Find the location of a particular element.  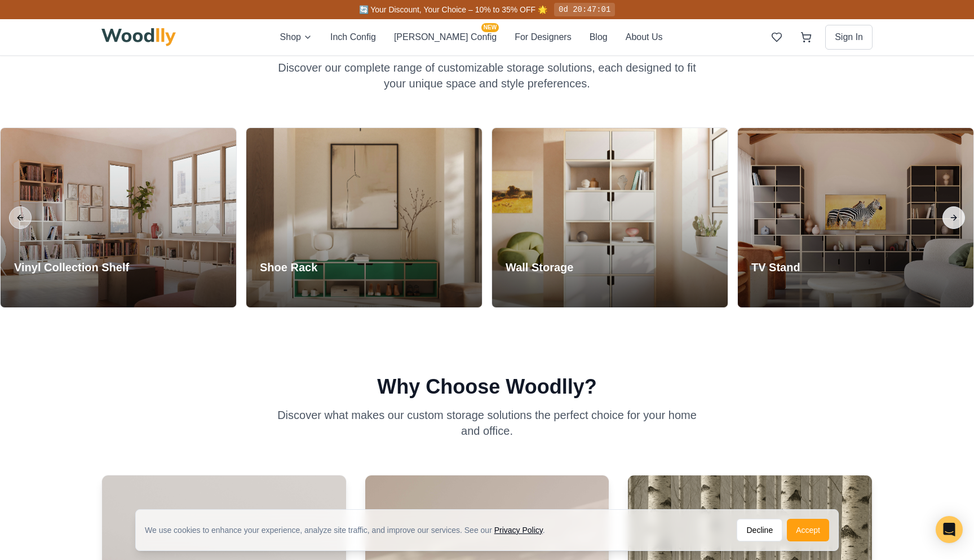

button: About Us is located at coordinates (644, 37).